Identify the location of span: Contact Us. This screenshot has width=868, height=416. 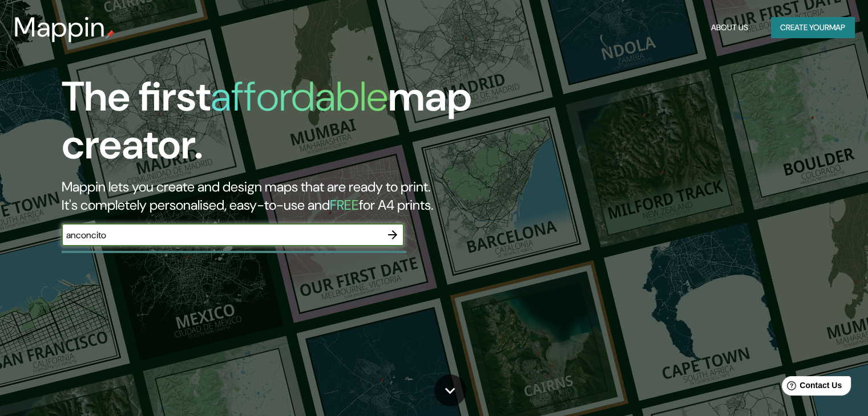
(54, 14).